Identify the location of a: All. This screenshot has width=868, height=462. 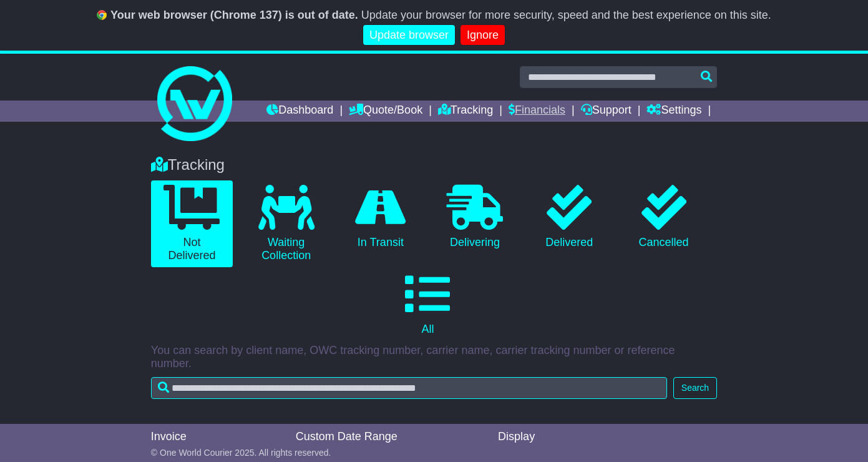
(428, 304).